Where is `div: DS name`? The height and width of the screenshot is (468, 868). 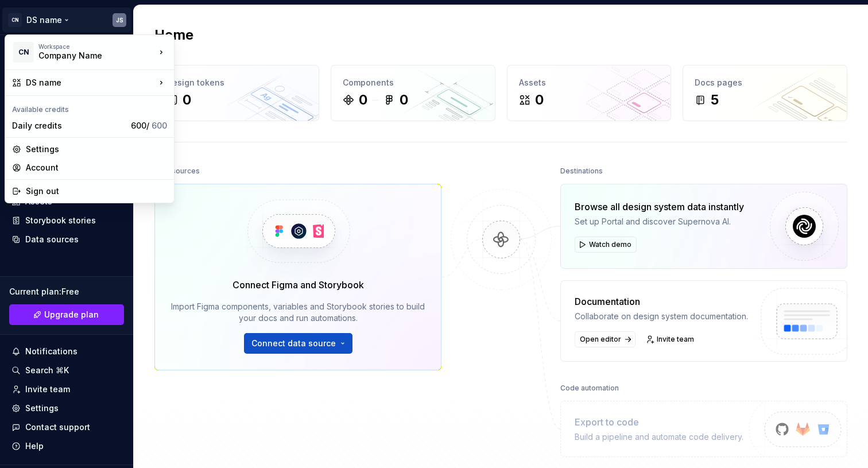 div: DS name is located at coordinates (90, 83).